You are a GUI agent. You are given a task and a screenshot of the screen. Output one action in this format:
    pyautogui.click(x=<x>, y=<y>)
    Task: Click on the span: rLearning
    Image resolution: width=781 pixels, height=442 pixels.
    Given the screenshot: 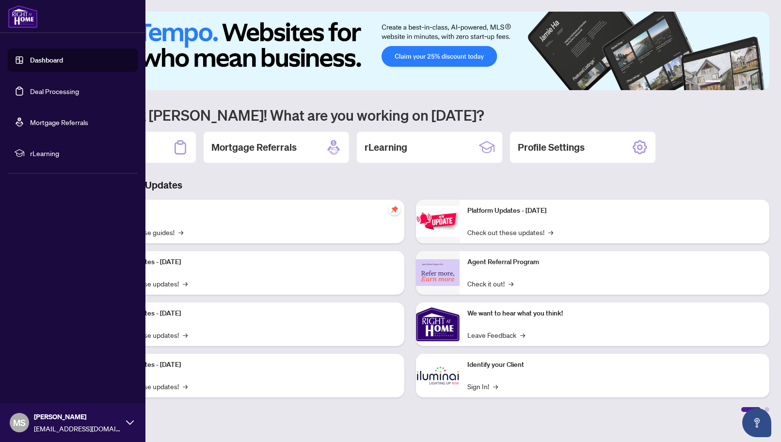 What is the action you would take?
    pyautogui.click(x=81, y=153)
    